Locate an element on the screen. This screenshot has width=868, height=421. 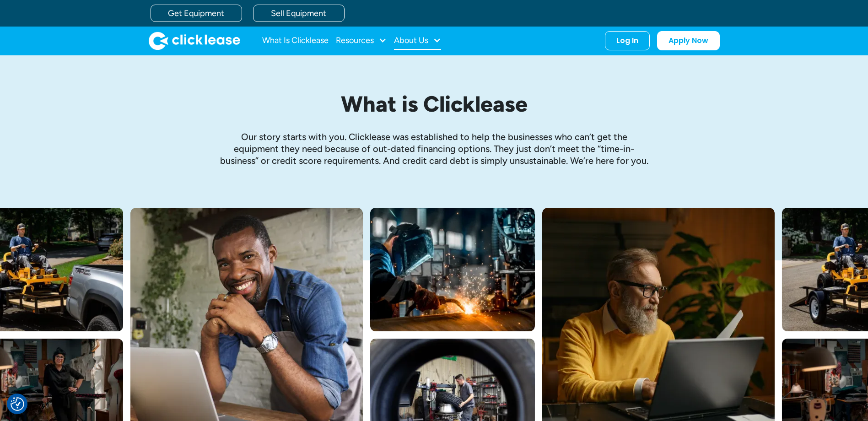
a: What Is Clicklease is located at coordinates (296, 40).